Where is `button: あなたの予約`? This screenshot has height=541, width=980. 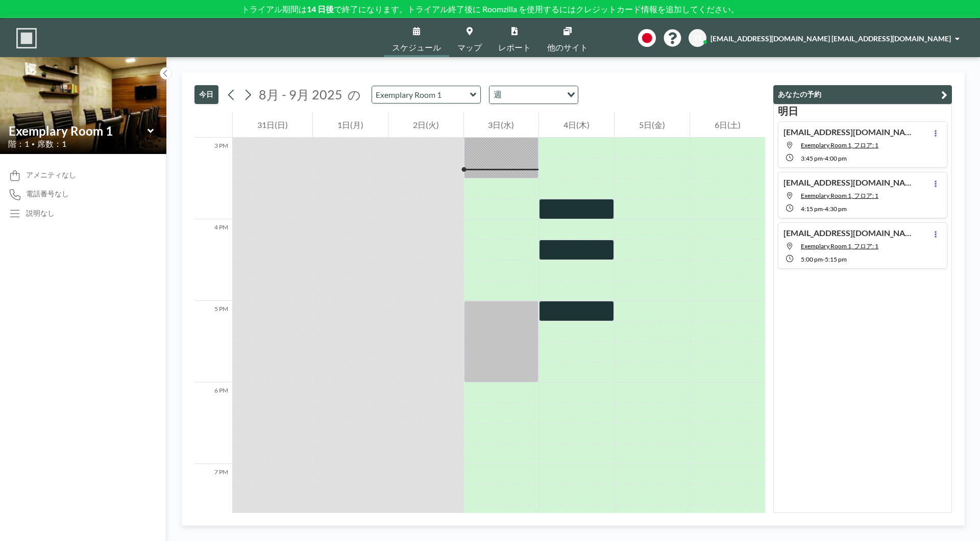
button: あなたの予約 is located at coordinates (863, 94).